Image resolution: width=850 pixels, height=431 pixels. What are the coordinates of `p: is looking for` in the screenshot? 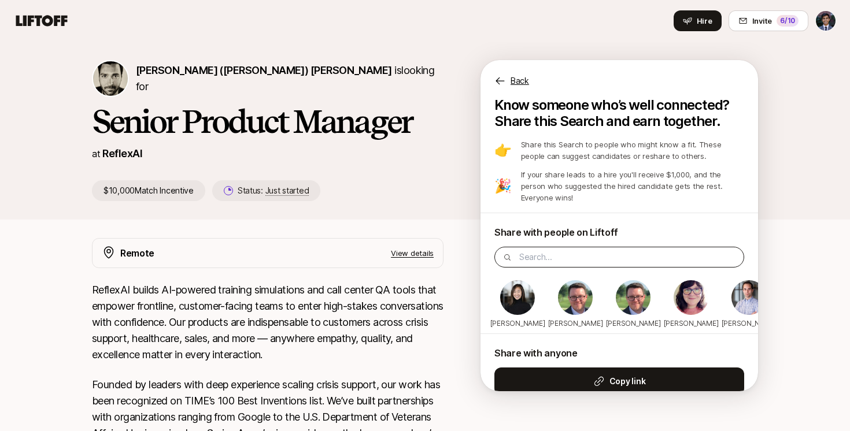 It's located at (290, 79).